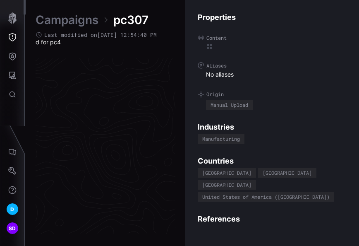  Describe the element at coordinates (220, 75) in the screenshot. I see `span: No aliases` at that location.